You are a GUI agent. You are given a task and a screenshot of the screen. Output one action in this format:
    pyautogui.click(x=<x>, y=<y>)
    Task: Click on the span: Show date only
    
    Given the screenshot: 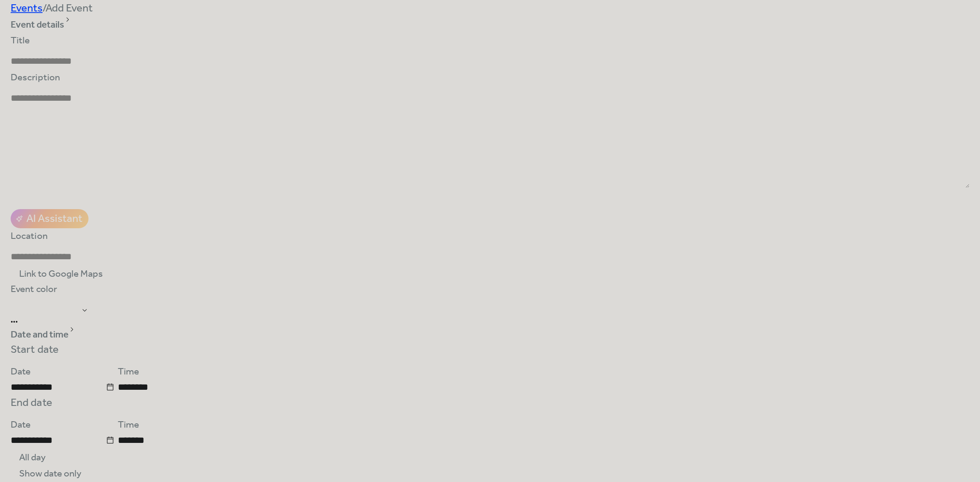 What is the action you would take?
    pyautogui.click(x=50, y=474)
    